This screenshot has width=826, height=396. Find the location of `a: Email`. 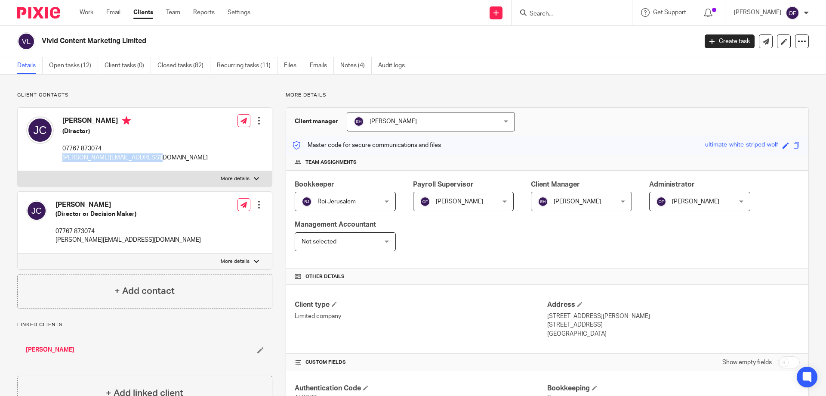

a: Email is located at coordinates (113, 12).